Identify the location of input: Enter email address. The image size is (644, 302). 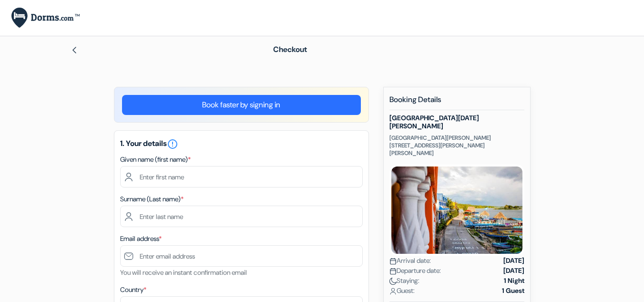
(241, 256).